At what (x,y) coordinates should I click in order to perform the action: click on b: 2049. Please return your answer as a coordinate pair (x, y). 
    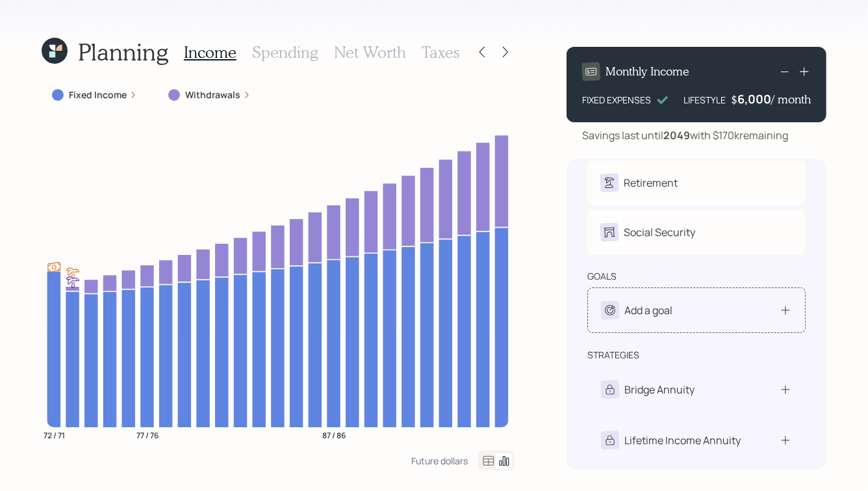
    Looking at the image, I should click on (677, 135).